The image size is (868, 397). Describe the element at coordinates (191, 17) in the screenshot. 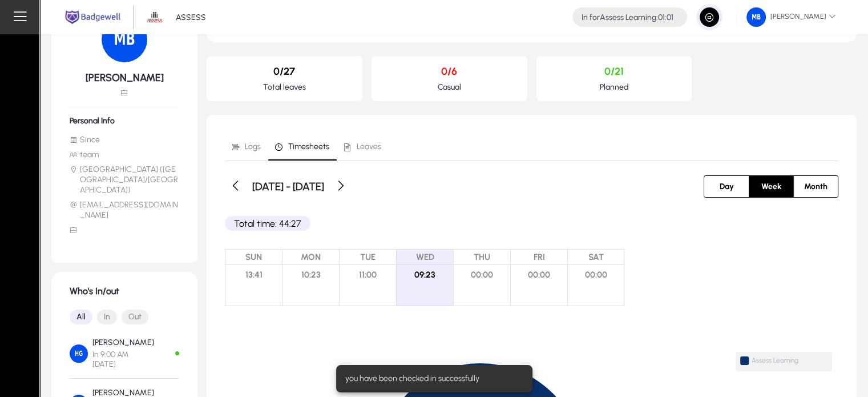

I see `p: ASSESS` at that location.